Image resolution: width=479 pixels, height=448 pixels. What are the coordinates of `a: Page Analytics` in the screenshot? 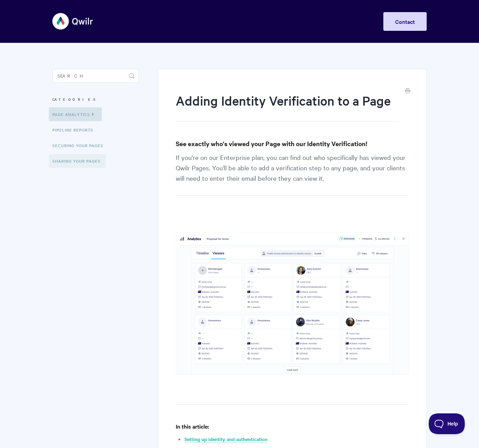 It's located at (75, 114).